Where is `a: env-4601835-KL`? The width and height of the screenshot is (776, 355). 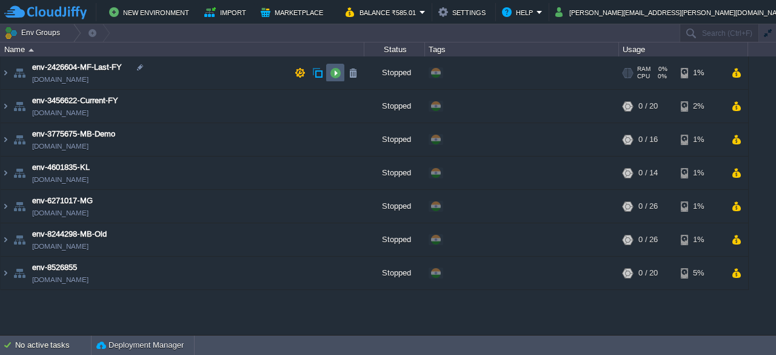 a: env-4601835-KL is located at coordinates (61, 167).